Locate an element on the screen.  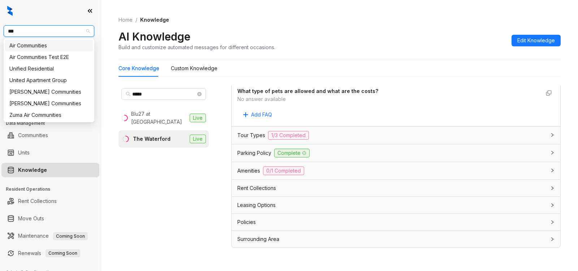
h2: AI Knowledge is located at coordinates (154, 37).